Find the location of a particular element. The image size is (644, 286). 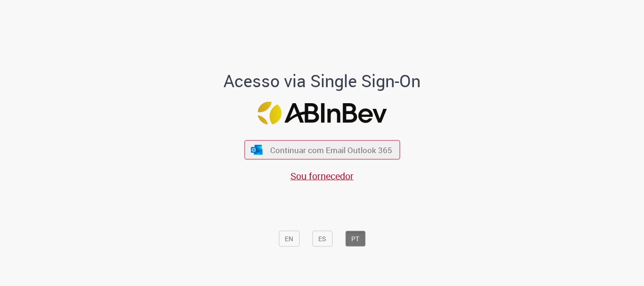

img: Logo ABInBev is located at coordinates (322, 113).